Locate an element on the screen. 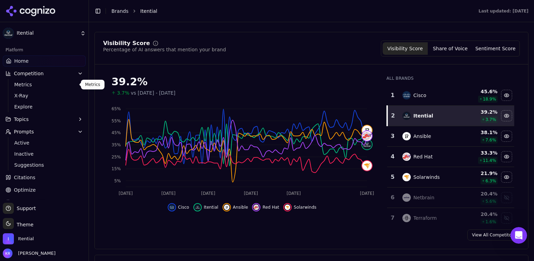 This screenshot has height=261, width=534. tr: 4red hatRed Hat33.3%11.4%Hide red hat data is located at coordinates (451, 157).